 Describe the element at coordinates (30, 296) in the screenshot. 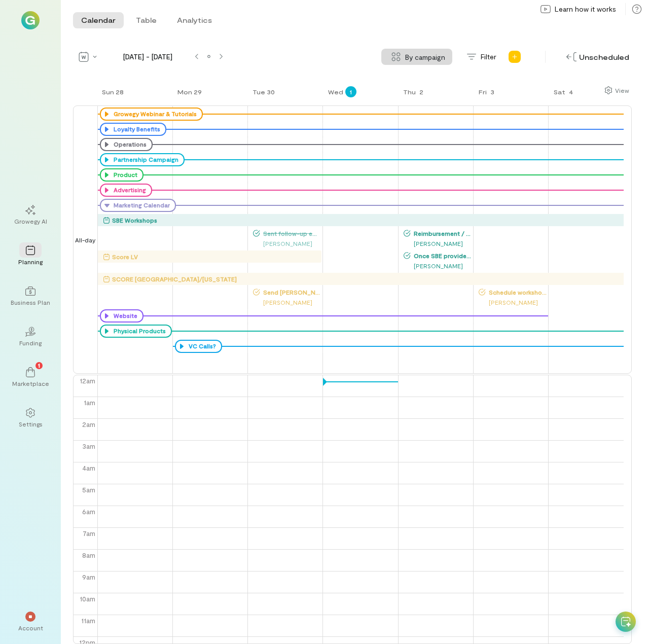

I see `a: Business Plan` at that location.